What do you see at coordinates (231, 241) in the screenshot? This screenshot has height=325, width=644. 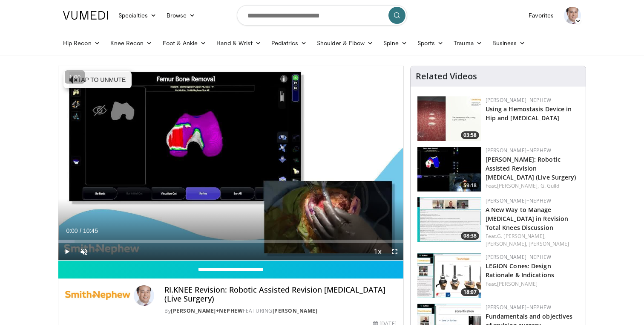 I see `div: Progress Bar` at bounding box center [231, 241].